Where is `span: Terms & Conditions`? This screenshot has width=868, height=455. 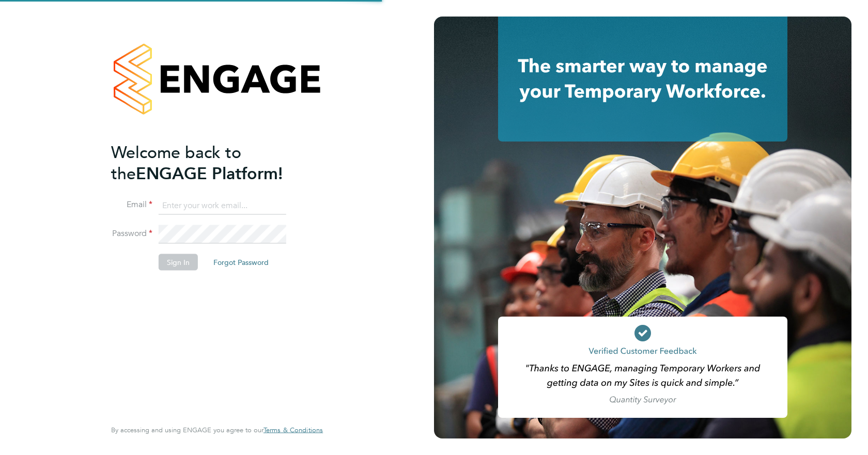 span: Terms & Conditions is located at coordinates (293, 429).